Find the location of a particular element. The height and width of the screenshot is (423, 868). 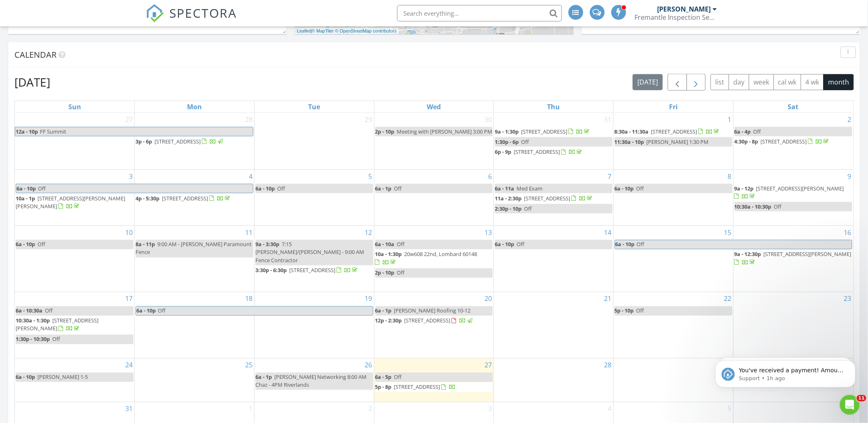

div: Fremantle Inspection Services is located at coordinates (676, 17).